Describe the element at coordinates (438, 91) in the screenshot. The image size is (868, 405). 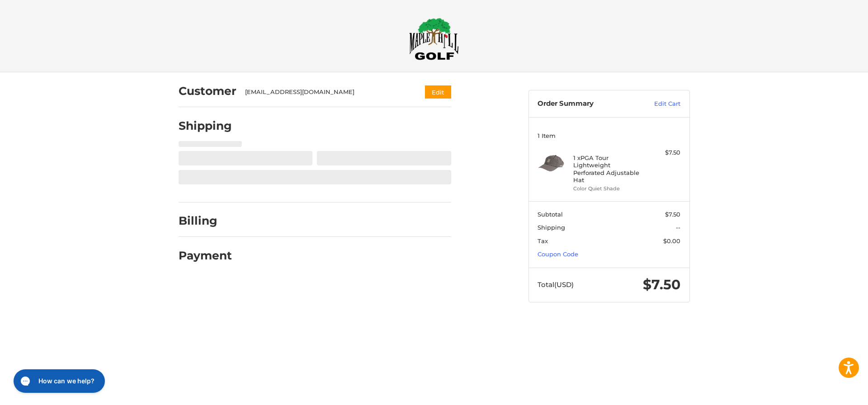
I see `button: Edit` at that location.